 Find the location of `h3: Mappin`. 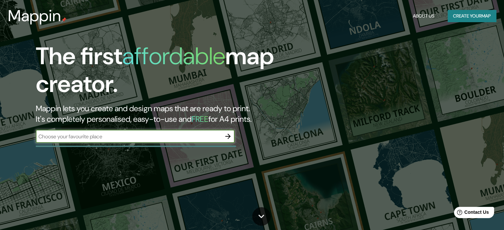

h3: Mappin is located at coordinates (34, 16).